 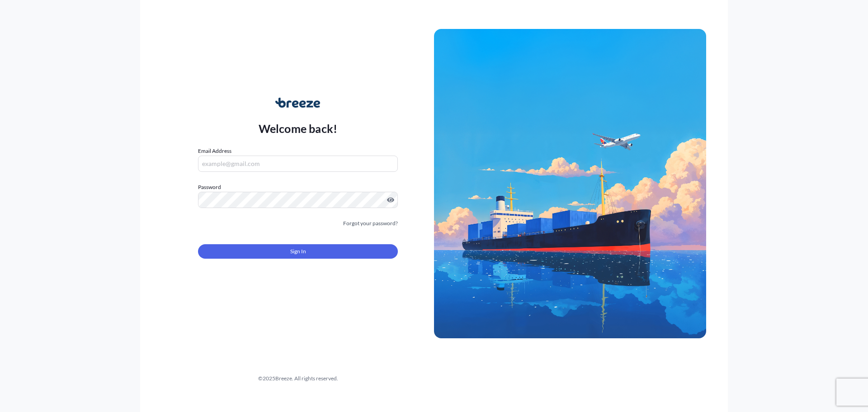 I want to click on div: © 2025 Breeze. All rights reserved., so click(x=298, y=378).